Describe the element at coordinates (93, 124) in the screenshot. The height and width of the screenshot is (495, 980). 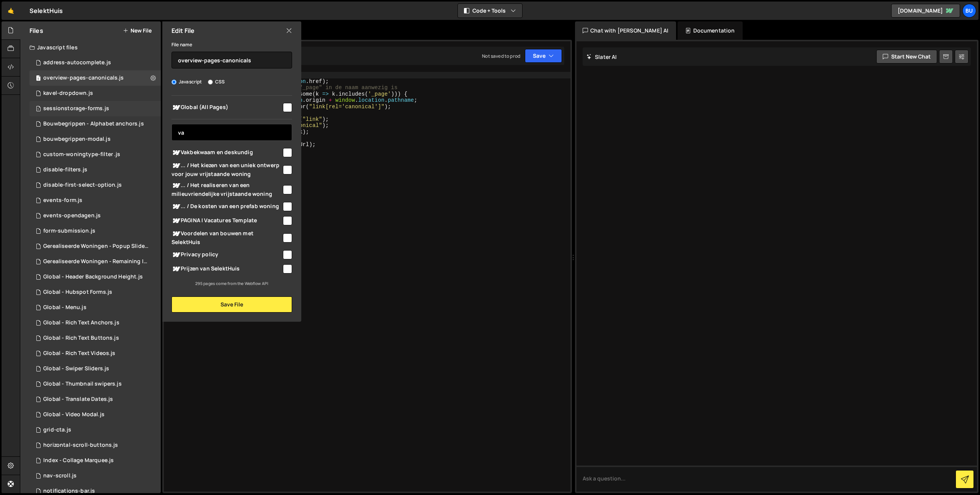
I see `div: Bouwbegrippen - Alphabet anchors.js` at that location.